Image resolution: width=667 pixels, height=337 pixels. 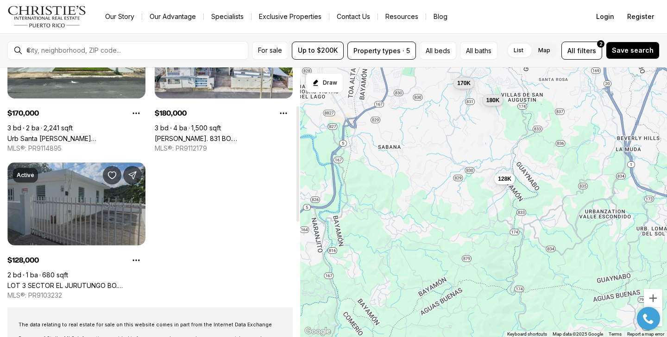 I want to click on label: Map, so click(x=544, y=50).